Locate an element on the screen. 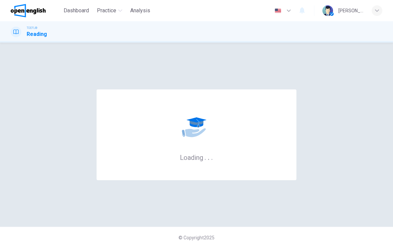 The image size is (393, 248). span: TOEFL® is located at coordinates (32, 28).